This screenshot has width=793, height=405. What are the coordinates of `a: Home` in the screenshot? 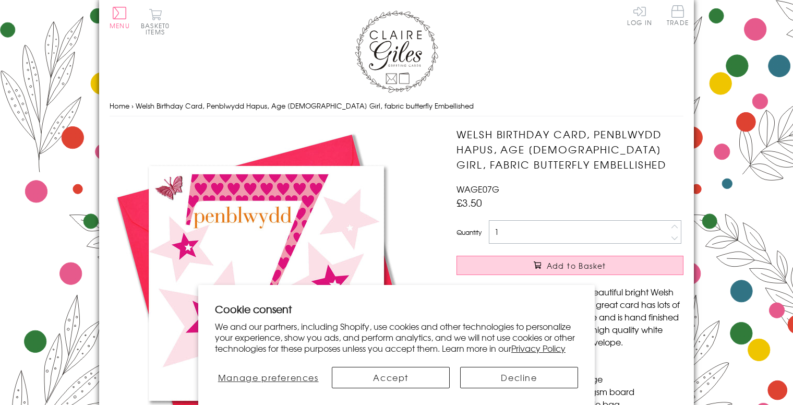 It's located at (120, 105).